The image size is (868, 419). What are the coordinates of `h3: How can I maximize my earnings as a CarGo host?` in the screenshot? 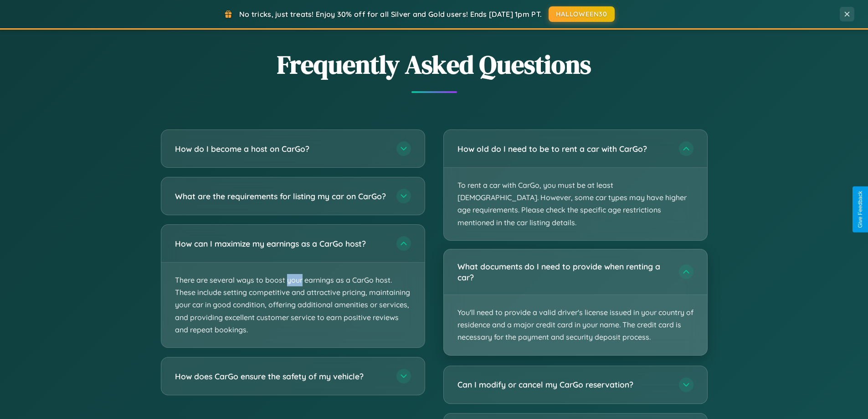 It's located at (281, 243).